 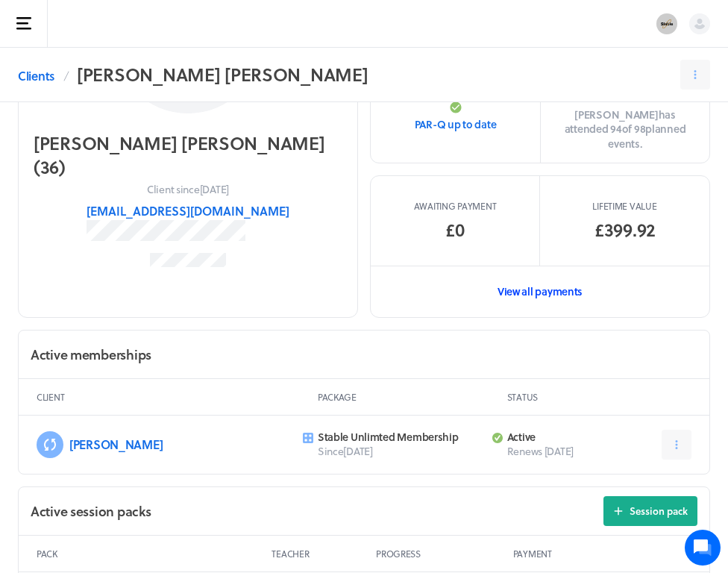 What do you see at coordinates (193, 75) in the screenshot?
I see `nav: Breadcrumb` at bounding box center [193, 75].